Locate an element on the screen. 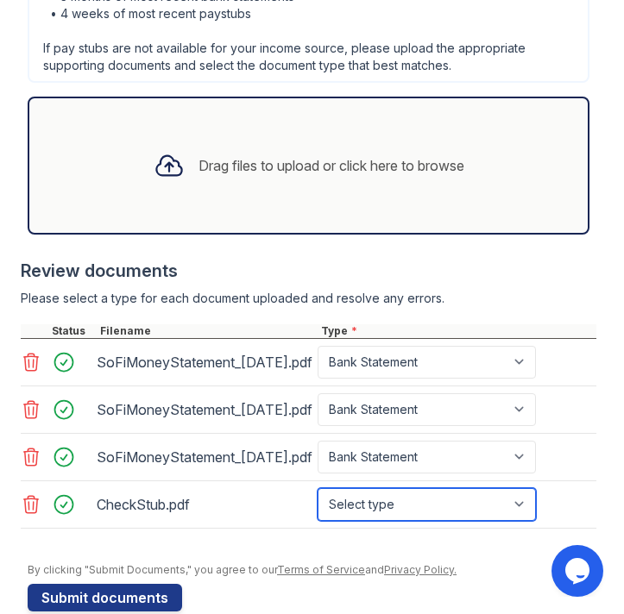 This screenshot has height=614, width=624. a: Privacy Policy. is located at coordinates (420, 570).